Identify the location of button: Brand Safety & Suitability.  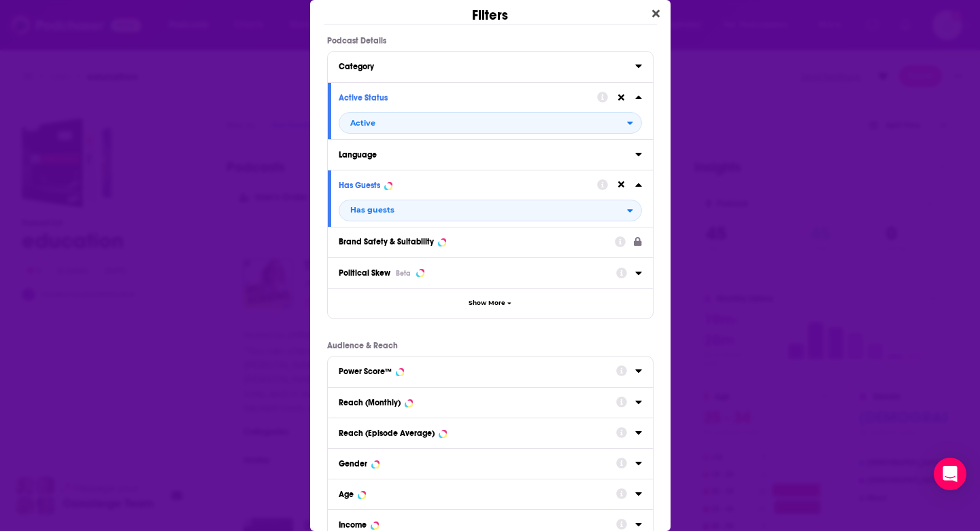
(476, 242).